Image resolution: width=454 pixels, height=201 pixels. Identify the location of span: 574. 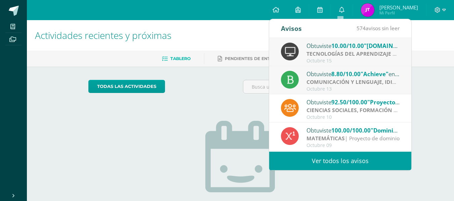
(361, 28).